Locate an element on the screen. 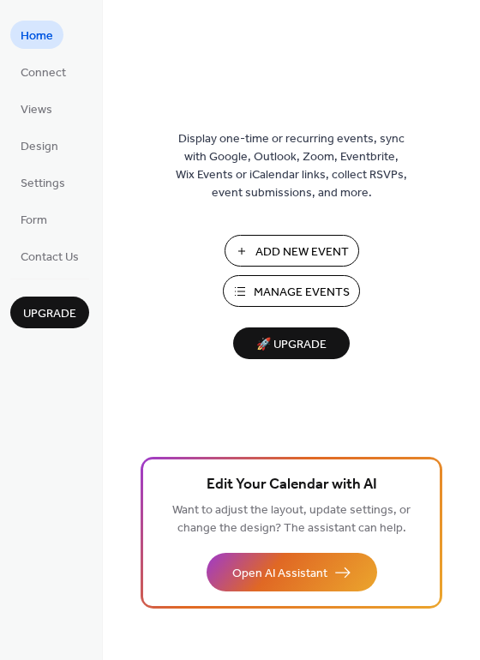  a: Connect is located at coordinates (43, 71).